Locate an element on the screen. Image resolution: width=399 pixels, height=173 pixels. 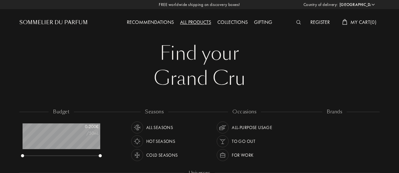
img: usage_occasion_party_white.svg is located at coordinates (223, 141).